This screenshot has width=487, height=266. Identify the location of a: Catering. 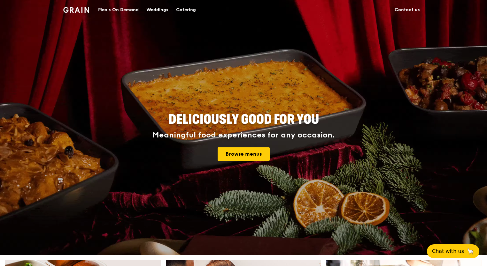
(186, 10).